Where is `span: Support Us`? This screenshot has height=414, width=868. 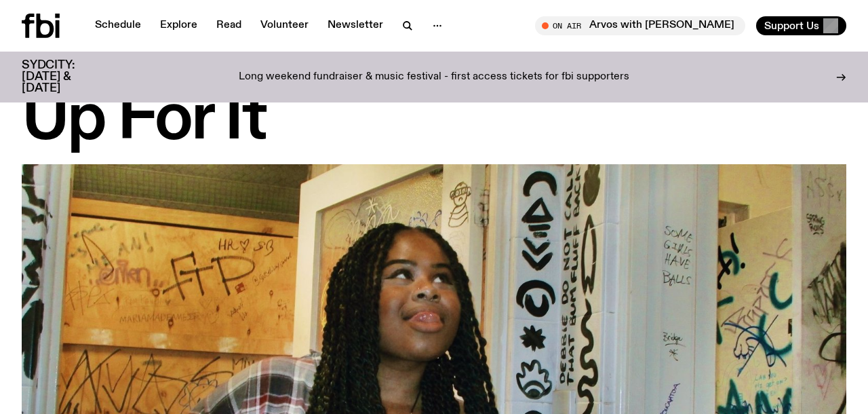
span: Support Us is located at coordinates (791, 26).